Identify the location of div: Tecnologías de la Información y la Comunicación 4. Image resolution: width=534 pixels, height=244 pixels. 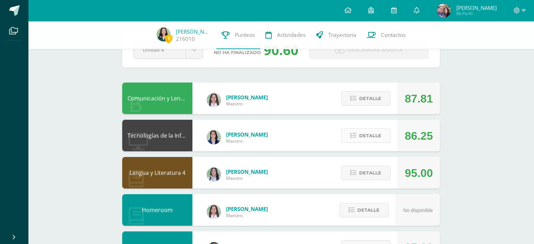
(157, 135).